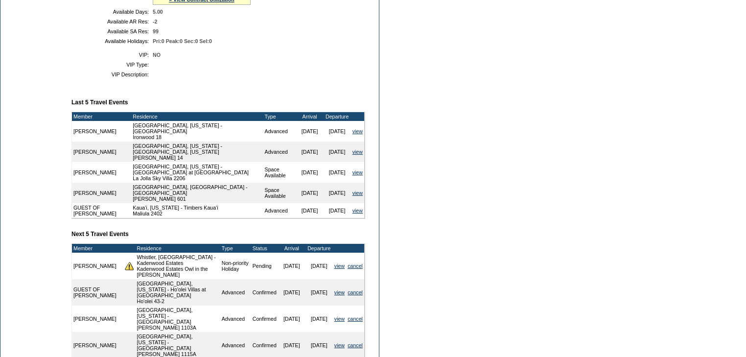  I want to click on td: VIP:, so click(112, 55).